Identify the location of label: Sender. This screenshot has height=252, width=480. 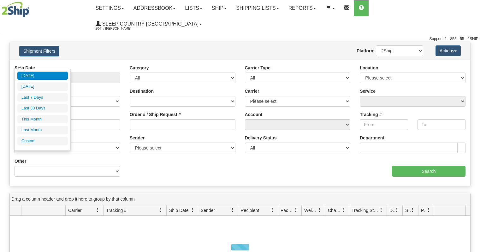
(137, 138).